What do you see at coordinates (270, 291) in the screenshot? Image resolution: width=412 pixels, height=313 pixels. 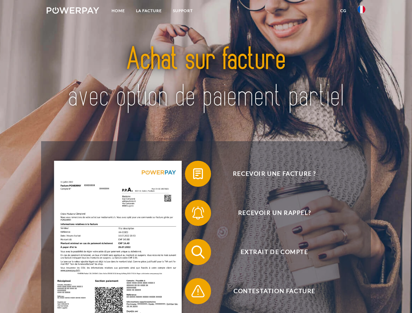 I see `button: Contestation Facture` at bounding box center [270, 291].